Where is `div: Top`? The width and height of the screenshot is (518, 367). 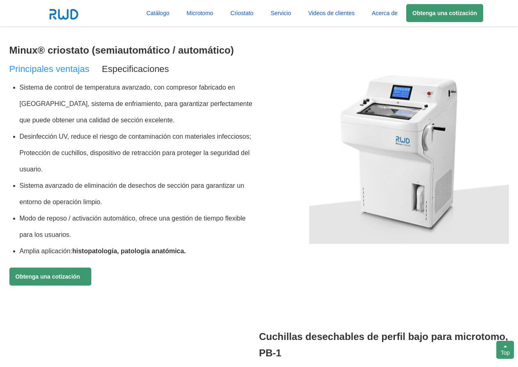
div: Top is located at coordinates (505, 350).